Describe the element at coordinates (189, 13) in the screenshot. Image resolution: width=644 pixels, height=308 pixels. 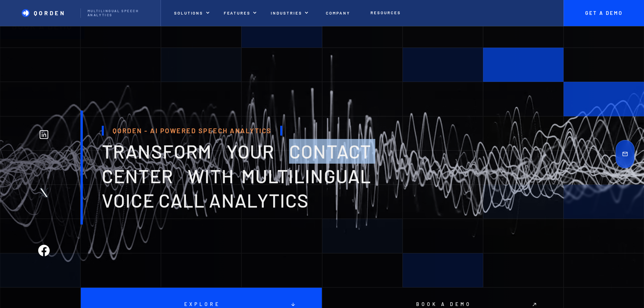
I see `p: Solutions` at that location.